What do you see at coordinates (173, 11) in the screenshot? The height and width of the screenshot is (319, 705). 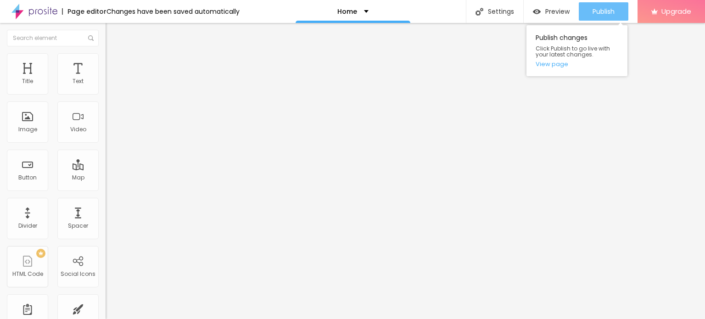 I see `div: Changes have been saved automatically` at bounding box center [173, 11].